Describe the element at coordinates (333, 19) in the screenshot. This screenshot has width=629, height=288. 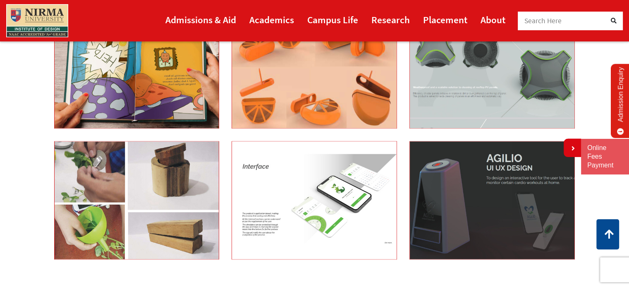
I see `a: Campus Life` at that location.